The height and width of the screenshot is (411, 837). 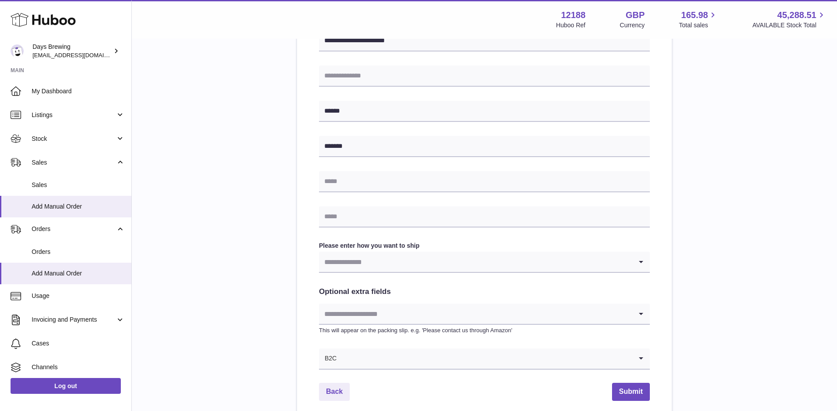 What do you see at coordinates (484, 291) in the screenshot?
I see `h2: Optional extra fields` at bounding box center [484, 291].